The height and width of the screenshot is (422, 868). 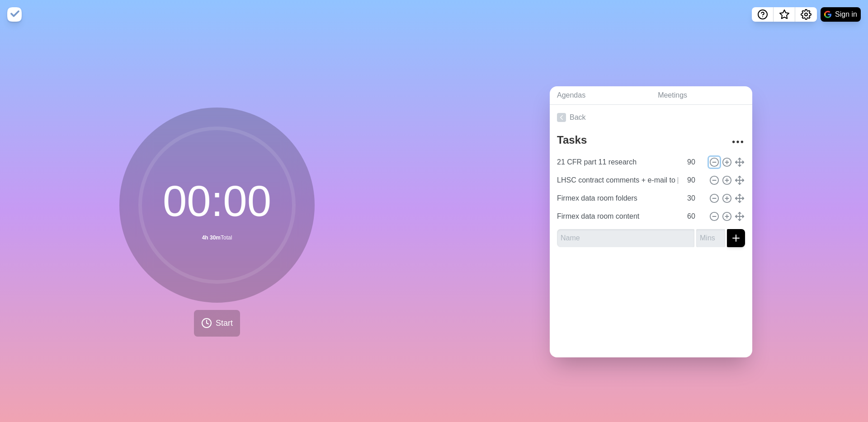 What do you see at coordinates (806, 15) in the screenshot?
I see `button: Settings` at bounding box center [806, 15].